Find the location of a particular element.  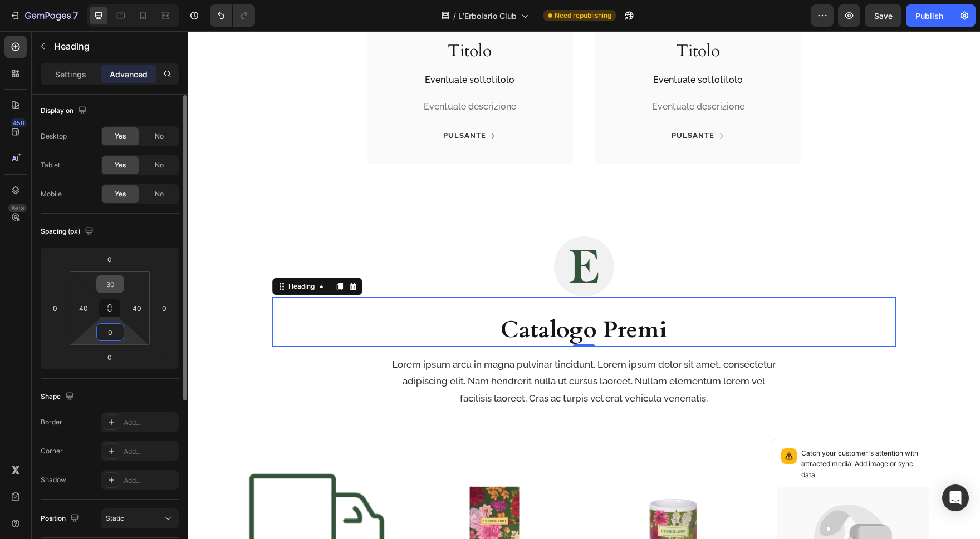

div: Border is located at coordinates (51, 422).